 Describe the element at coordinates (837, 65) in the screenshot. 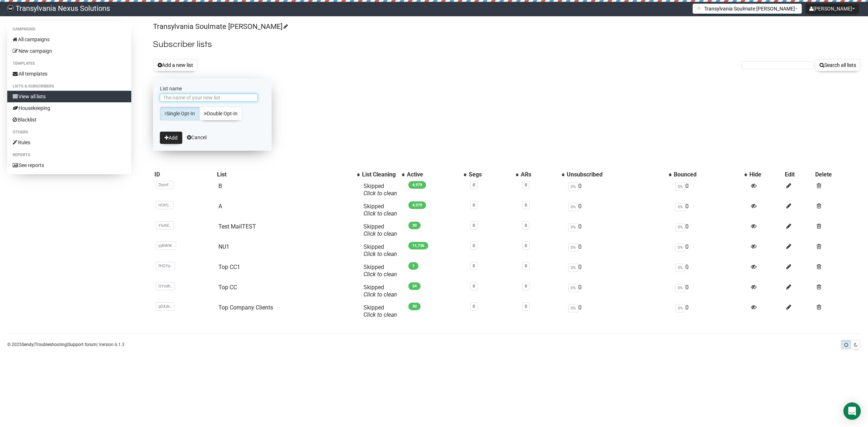

I see `button: Search all lists` at that location.